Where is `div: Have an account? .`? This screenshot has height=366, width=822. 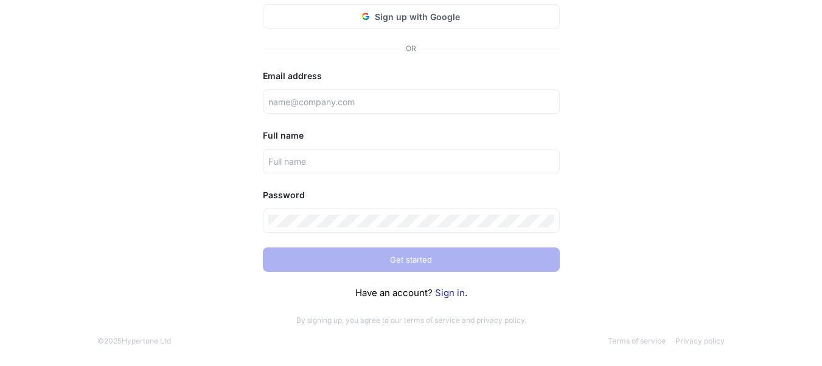
div: Have an account? . is located at coordinates (411, 293).